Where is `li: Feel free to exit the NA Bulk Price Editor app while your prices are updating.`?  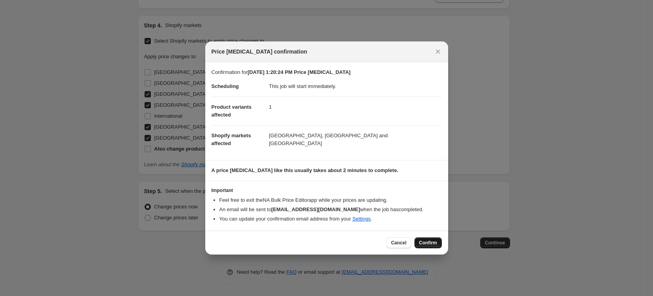
li: Feel free to exit the NA Bulk Price Editor app while your prices are updating. is located at coordinates (330, 200).